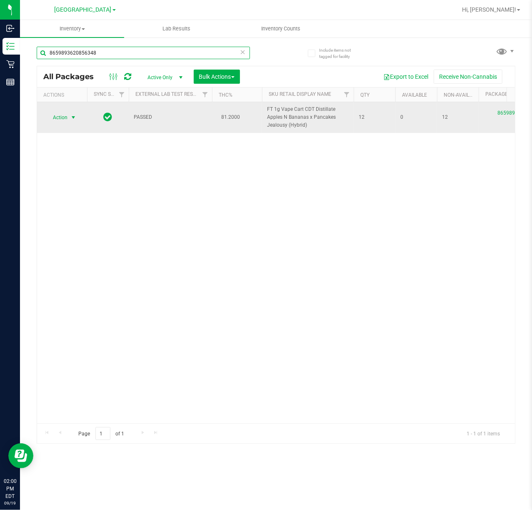 Image resolution: width=532 pixels, height=510 pixels. What do you see at coordinates (230, 117) in the screenshot?
I see `span: 81.2000` at bounding box center [230, 117].